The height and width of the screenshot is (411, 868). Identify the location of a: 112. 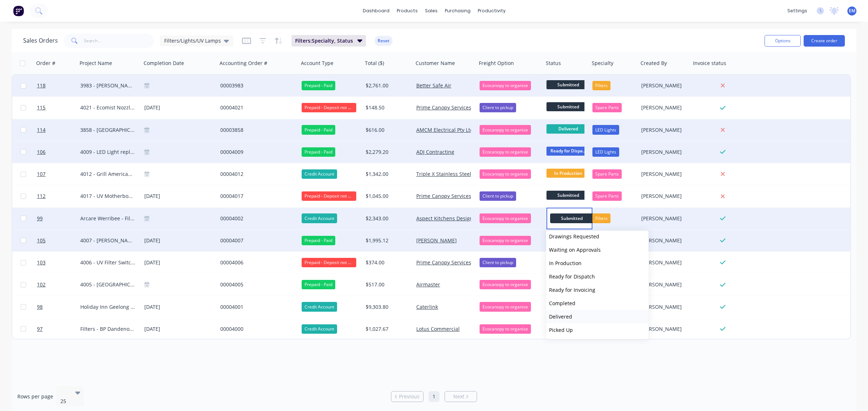
(58, 196).